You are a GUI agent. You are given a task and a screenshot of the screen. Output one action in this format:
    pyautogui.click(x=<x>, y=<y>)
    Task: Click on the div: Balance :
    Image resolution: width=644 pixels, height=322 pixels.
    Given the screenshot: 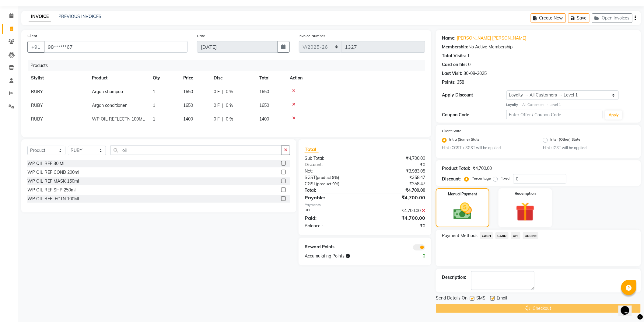 What is the action you would take?
    pyautogui.click(x=332, y=226)
    